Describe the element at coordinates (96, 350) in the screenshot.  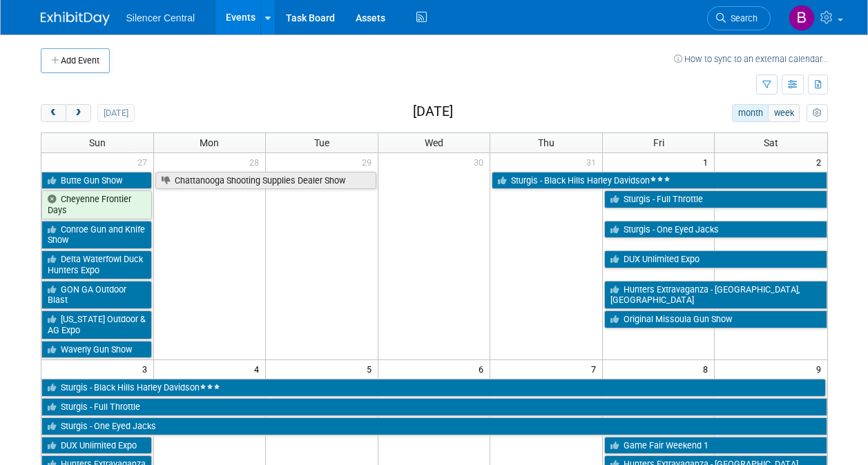
I see `a: Waverly Gun Show` at that location.